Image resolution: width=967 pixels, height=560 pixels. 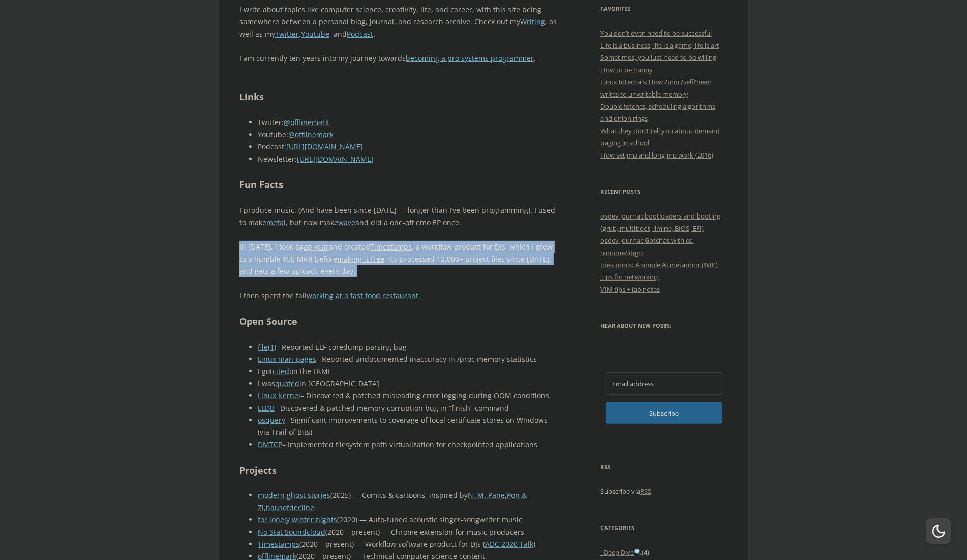 What do you see at coordinates (407, 396) in the screenshot?
I see `li: – Discovered & patched misleading error logging during OOM conditions` at bounding box center [407, 396].